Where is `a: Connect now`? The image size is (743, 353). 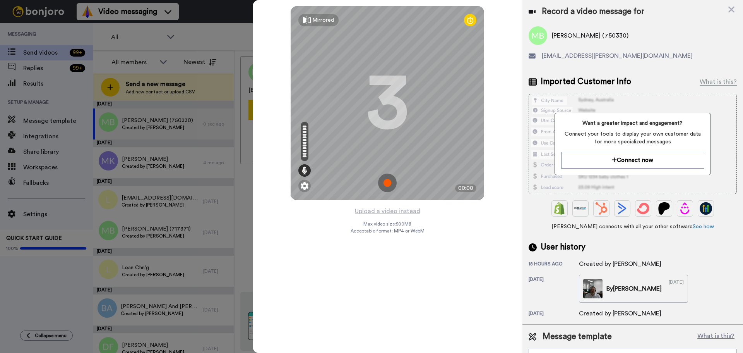
a: Connect now is located at coordinates (633, 160).